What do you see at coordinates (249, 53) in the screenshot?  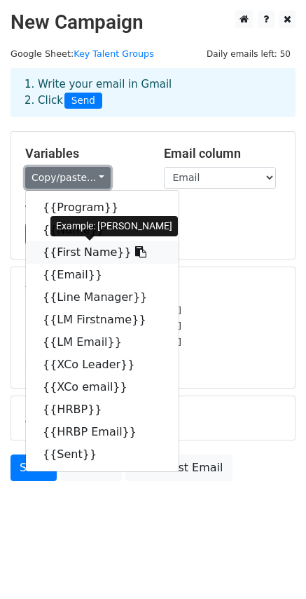 I see `a: Daily emails left: 50` at bounding box center [249, 53].